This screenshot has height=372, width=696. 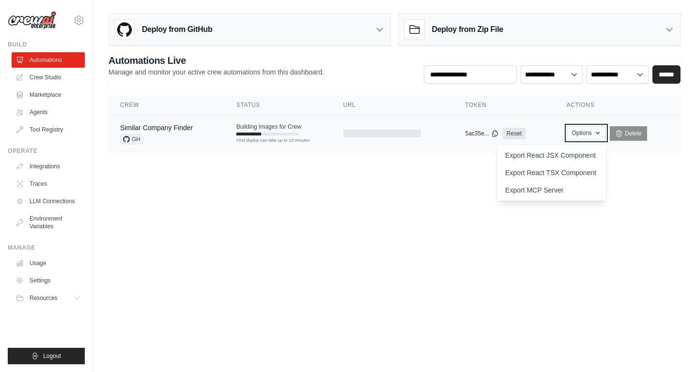 I want to click on a: Settings, so click(x=48, y=281).